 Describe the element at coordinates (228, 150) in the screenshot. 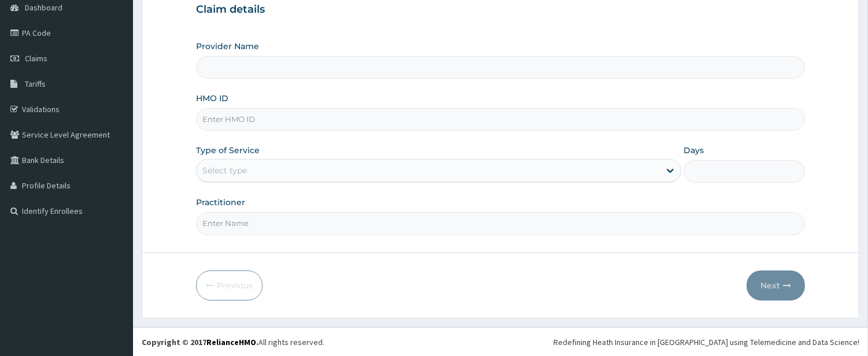

I see `label: Type of Service` at that location.